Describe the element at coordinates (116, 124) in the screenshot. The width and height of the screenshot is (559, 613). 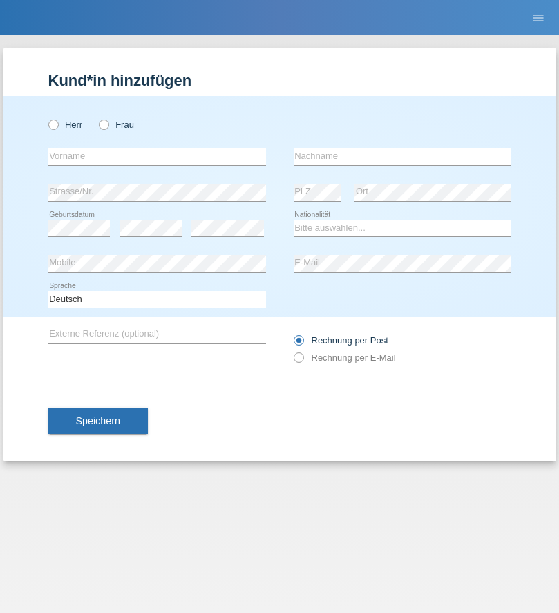
I see `label: Frau` at that location.